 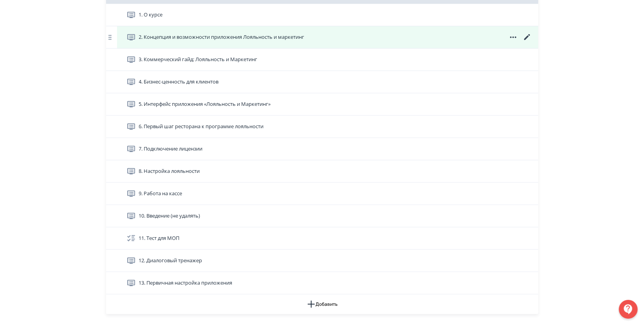 What do you see at coordinates (322, 126) in the screenshot?
I see `div: 6. Первый шаг ресторана к программе лояльности` at bounding box center [322, 126].